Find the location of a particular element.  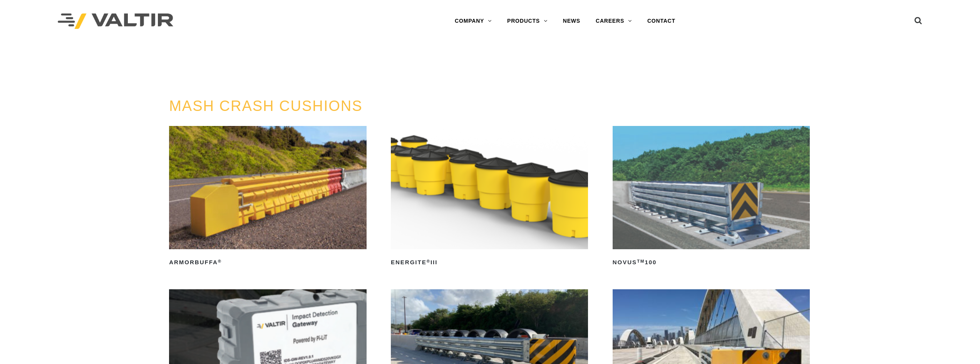

a: CONTACT is located at coordinates (661, 21).